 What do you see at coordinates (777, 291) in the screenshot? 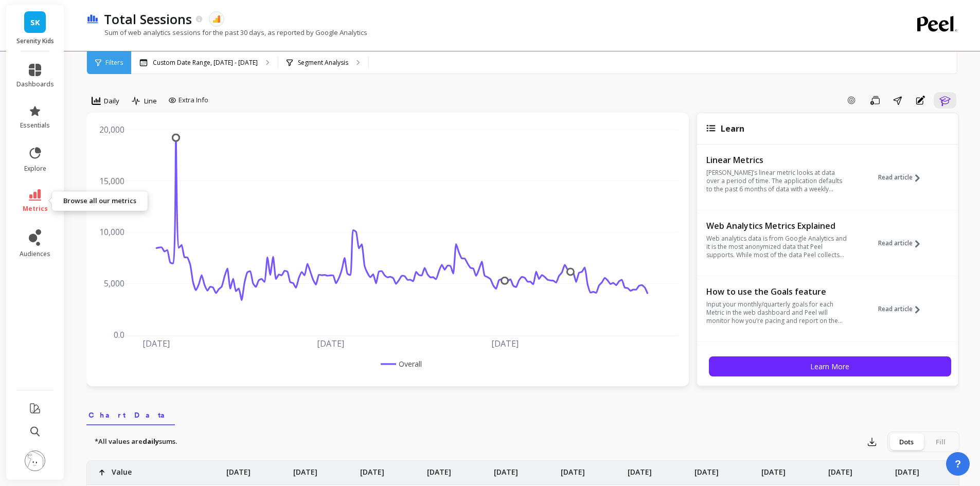
I see `p: How to use the Goals feature` at bounding box center [777, 291].